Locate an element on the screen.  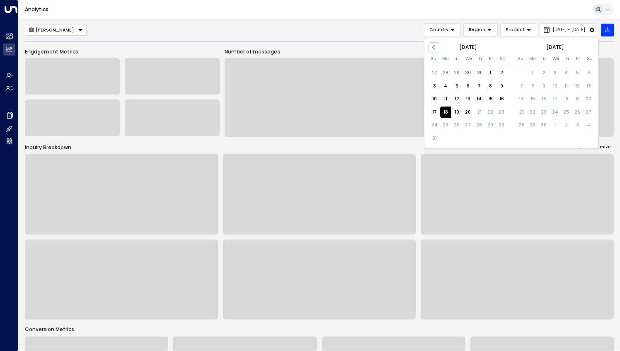
div: Choose Sunday, August 3rd, 2025 is located at coordinates (434, 86).